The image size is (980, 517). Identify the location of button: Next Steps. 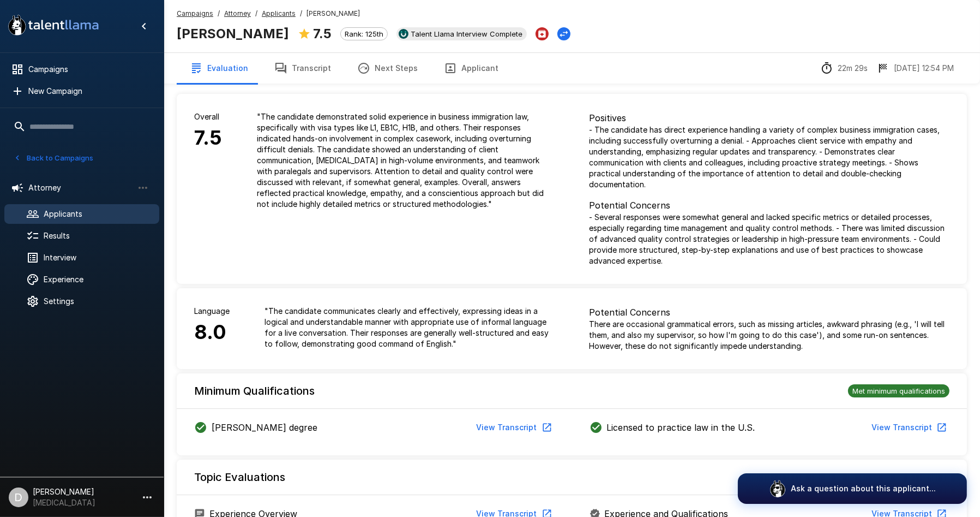
(387, 69).